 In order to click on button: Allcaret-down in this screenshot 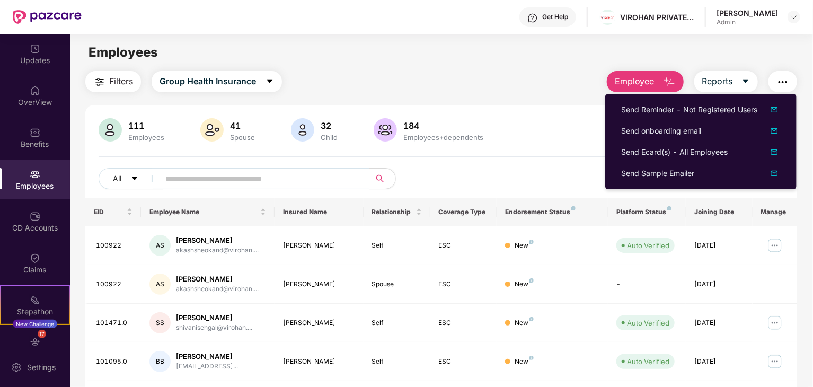, I will do `click(131, 179)`.